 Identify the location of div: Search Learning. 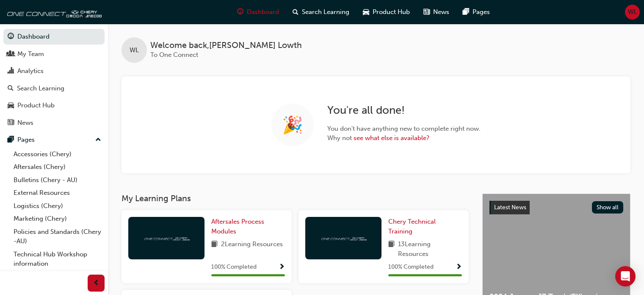
(41, 88).